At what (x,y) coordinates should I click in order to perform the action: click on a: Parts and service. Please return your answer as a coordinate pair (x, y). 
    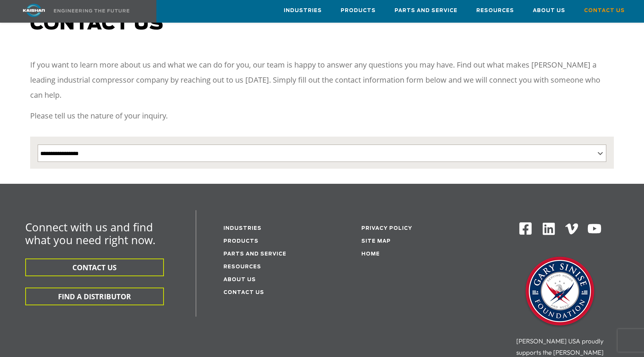
    Looking at the image, I should click on (255, 254).